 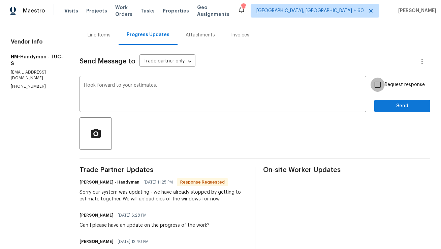 I want to click on span: Request response, so click(x=404, y=85).